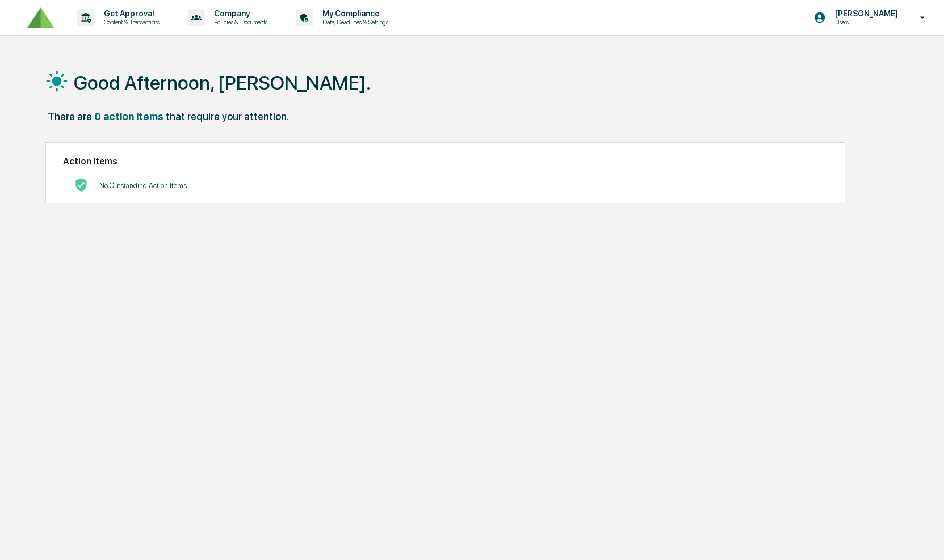 Image resolution: width=944 pixels, height=560 pixels. I want to click on h2: Action Items, so click(445, 161).